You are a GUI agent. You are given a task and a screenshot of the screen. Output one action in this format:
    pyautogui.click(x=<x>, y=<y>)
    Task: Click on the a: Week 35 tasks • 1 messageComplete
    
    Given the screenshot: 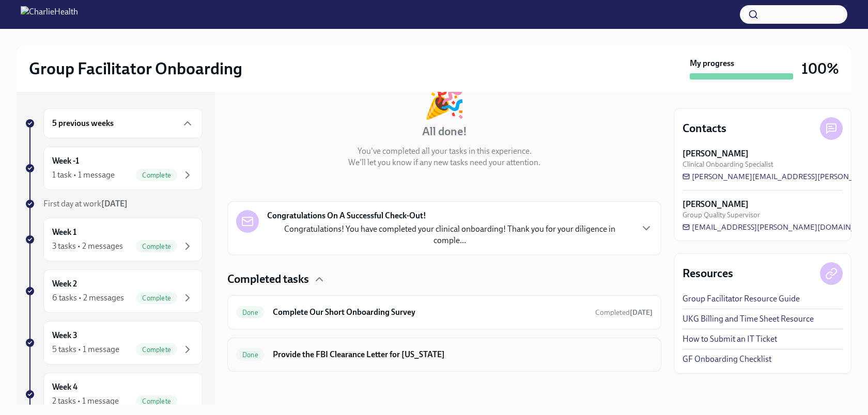 What is the action you would take?
    pyautogui.click(x=113, y=343)
    